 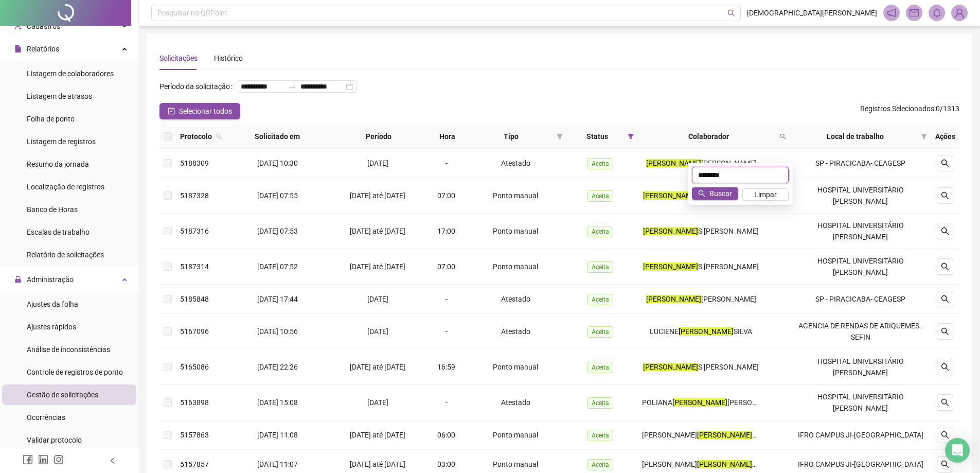 I want to click on div: Ações, so click(x=945, y=136).